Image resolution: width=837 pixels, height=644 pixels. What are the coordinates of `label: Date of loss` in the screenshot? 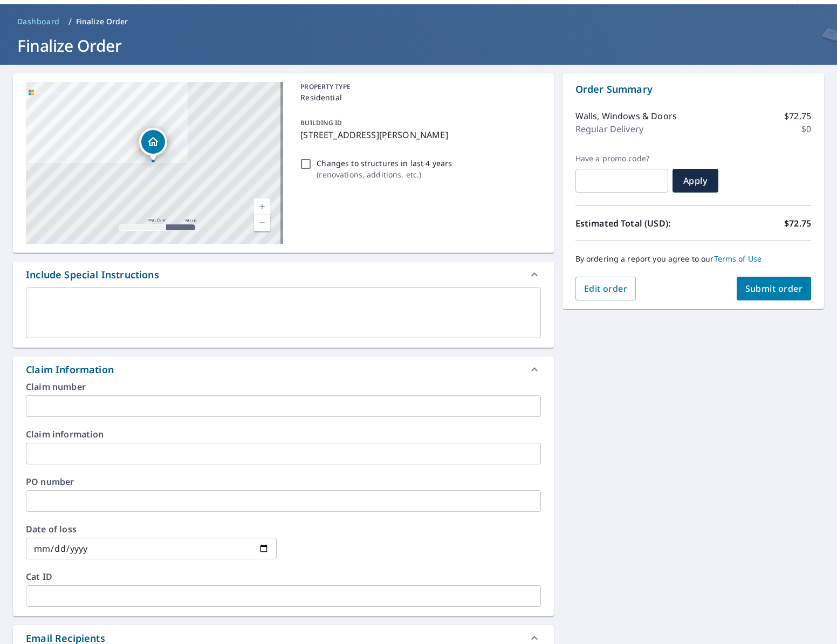 It's located at (152, 529).